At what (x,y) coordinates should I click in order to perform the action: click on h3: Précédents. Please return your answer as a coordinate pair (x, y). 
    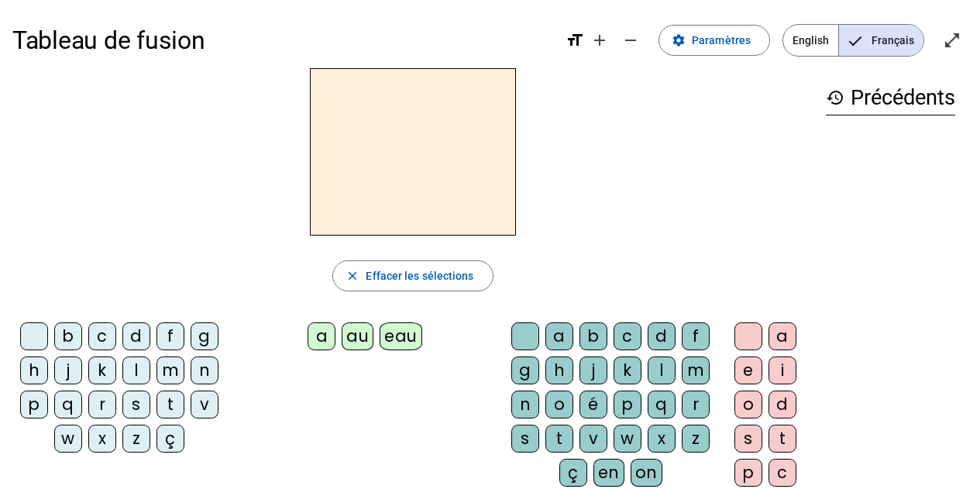
    Looking at the image, I should click on (890, 97).